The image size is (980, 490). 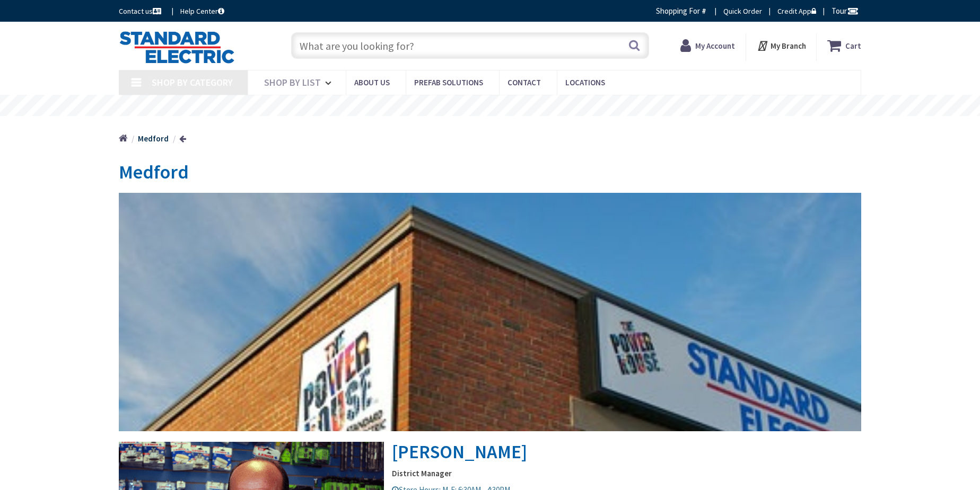 What do you see at coordinates (176, 47) in the screenshot?
I see `img: Standard Electric` at bounding box center [176, 47].